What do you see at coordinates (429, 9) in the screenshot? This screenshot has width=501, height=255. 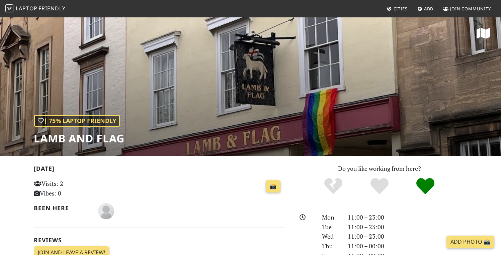 I see `span: Add` at bounding box center [429, 9].